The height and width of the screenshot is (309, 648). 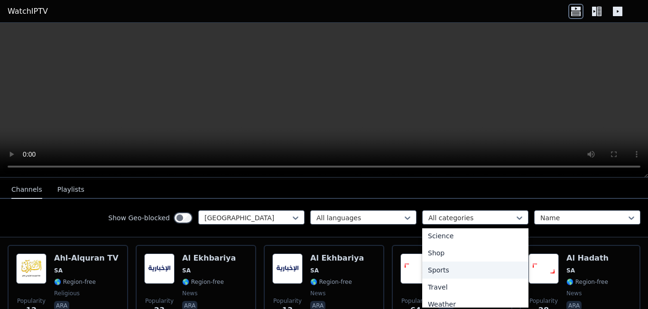 I want to click on label: Show Geo-blocked, so click(x=139, y=218).